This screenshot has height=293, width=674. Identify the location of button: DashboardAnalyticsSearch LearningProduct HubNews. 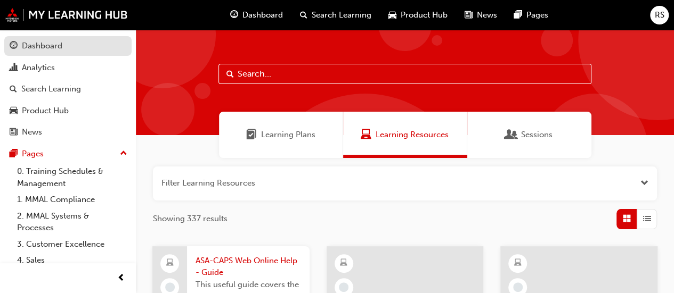
(68, 89).